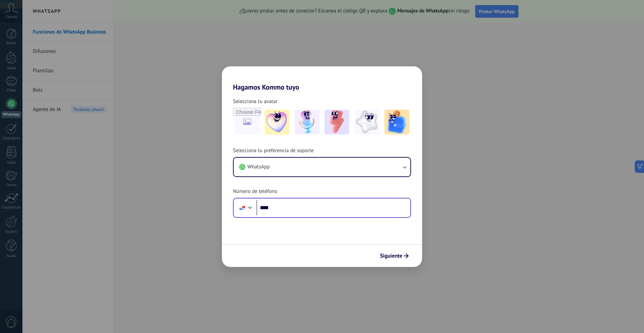 Image resolution: width=644 pixels, height=333 pixels. What do you see at coordinates (391, 256) in the screenshot?
I see `span: Siguiente` at bounding box center [391, 256].